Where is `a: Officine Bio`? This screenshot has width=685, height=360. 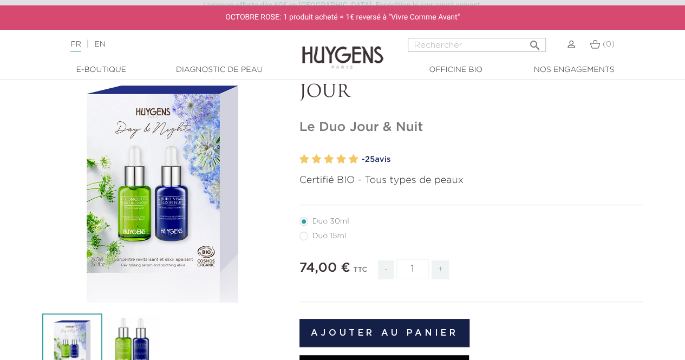
a: Officine Bio is located at coordinates (456, 70).